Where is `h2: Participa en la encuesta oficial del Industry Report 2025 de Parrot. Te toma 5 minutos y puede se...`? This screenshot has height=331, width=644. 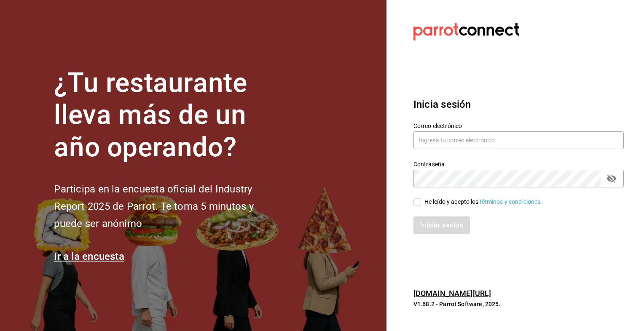 h2: Participa en la encuesta oficial del Industry Report 2025 de Parrot. Te toma 5 minutos y puede se... is located at coordinates (168, 206).